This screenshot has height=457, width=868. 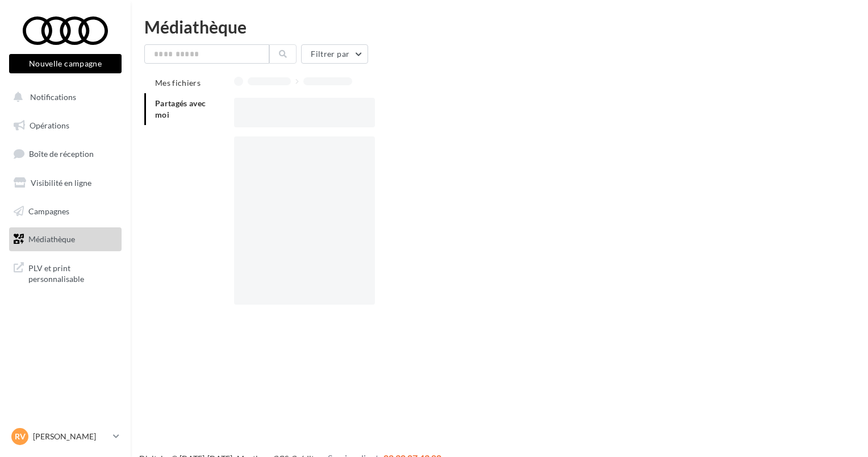 What do you see at coordinates (66, 154) in the screenshot?
I see `a: Boîte de réception` at bounding box center [66, 154].